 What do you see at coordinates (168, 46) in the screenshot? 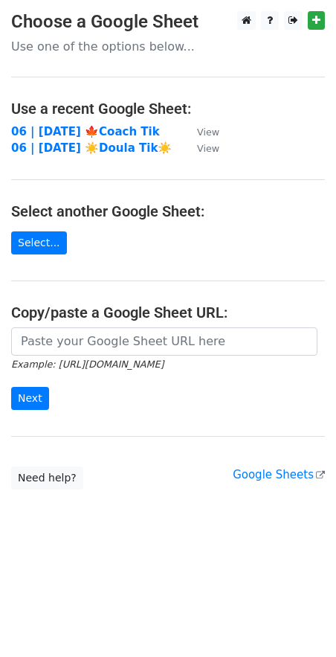
I see `p: Use one of the options below...` at bounding box center [168, 46].